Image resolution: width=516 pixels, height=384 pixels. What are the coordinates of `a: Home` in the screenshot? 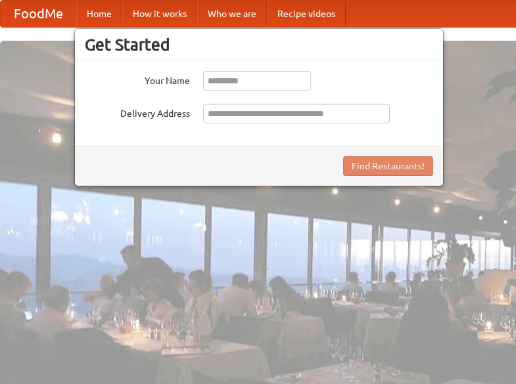 It's located at (99, 14).